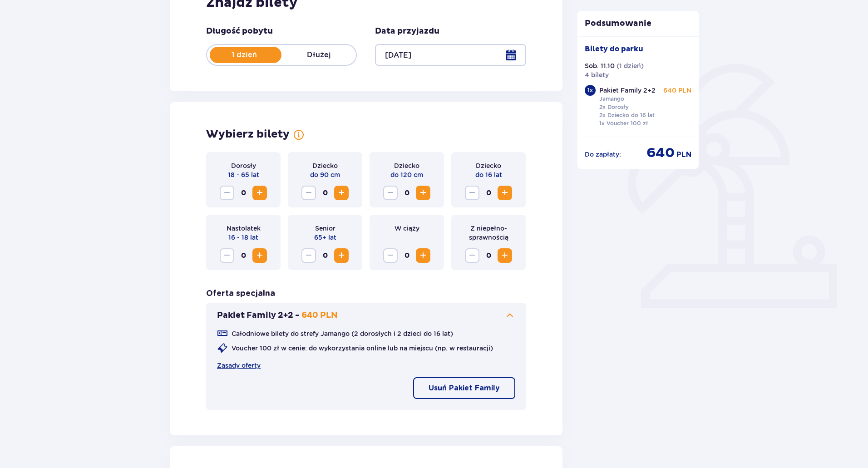 The image size is (868, 468). I want to click on p: 4 bilety, so click(597, 75).